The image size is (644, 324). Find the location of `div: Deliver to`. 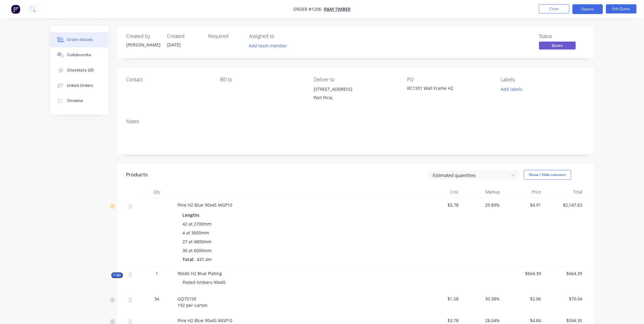

div: Deliver to is located at coordinates (355, 80).